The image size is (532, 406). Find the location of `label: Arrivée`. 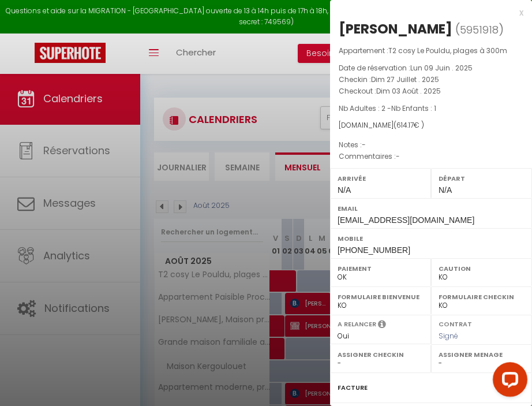

label: Arrivée is located at coordinates (380, 178).